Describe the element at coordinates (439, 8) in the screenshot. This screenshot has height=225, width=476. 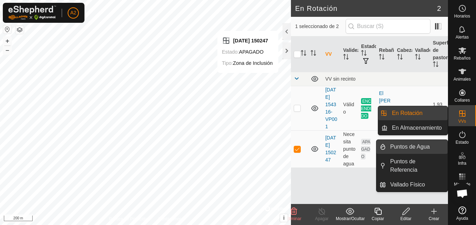
I see `span: 2` at that location.